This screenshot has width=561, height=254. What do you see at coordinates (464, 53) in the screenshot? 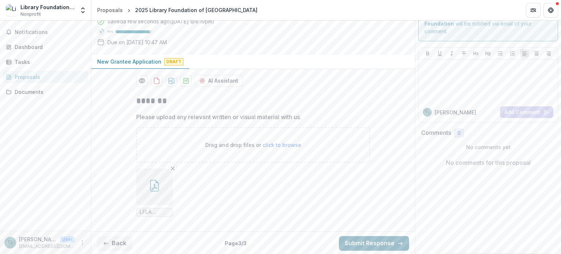
I see `button: Strike` at bounding box center [464, 53].